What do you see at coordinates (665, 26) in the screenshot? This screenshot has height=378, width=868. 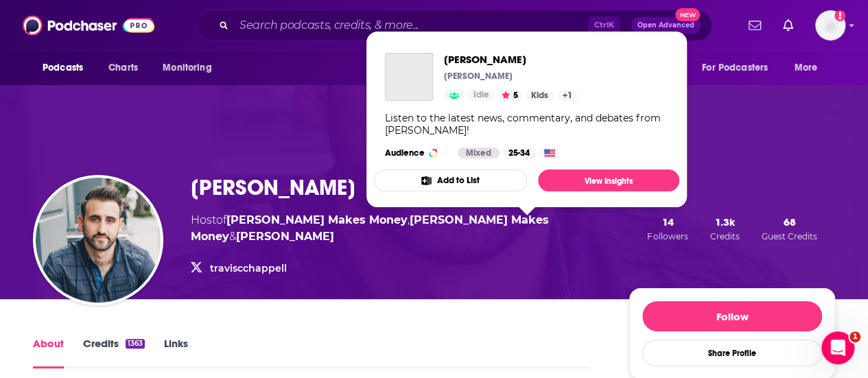 I see `button: Open AdvancedNew` at bounding box center [665, 26].